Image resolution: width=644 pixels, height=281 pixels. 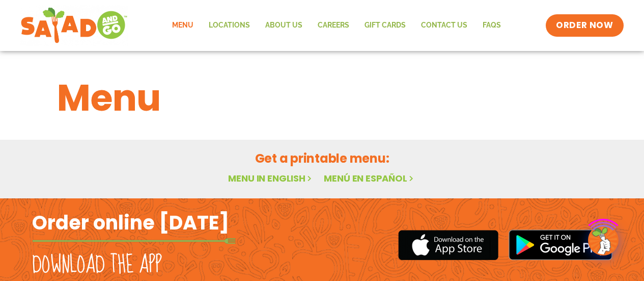 What do you see at coordinates (444, 26) in the screenshot?
I see `a: Contact Us` at bounding box center [444, 26].